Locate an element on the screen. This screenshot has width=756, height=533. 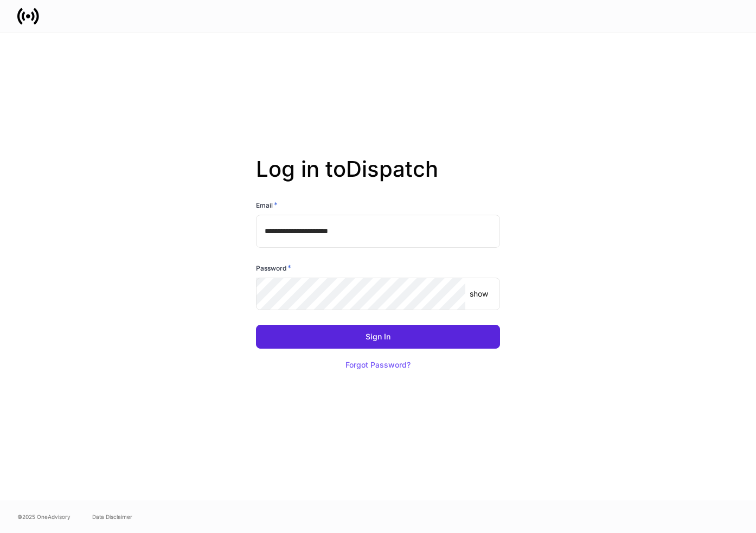
h6: Email is located at coordinates (267, 205).